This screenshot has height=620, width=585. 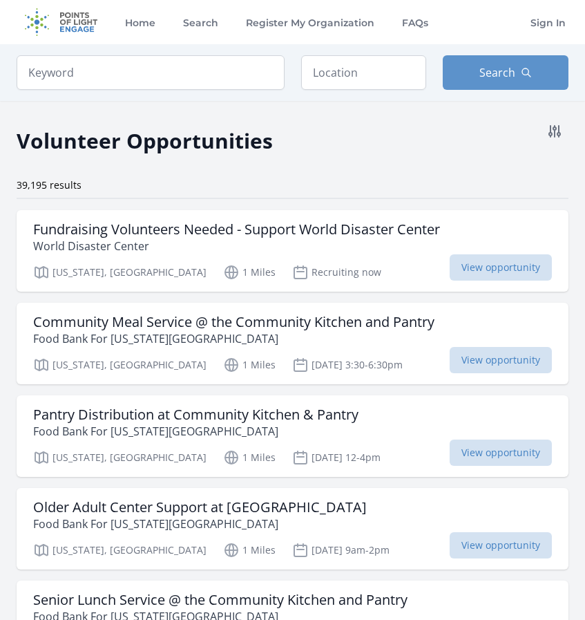 I want to click on h3: Community Meal Service @ the Community Kitchen and Pantry, so click(x=234, y=322).